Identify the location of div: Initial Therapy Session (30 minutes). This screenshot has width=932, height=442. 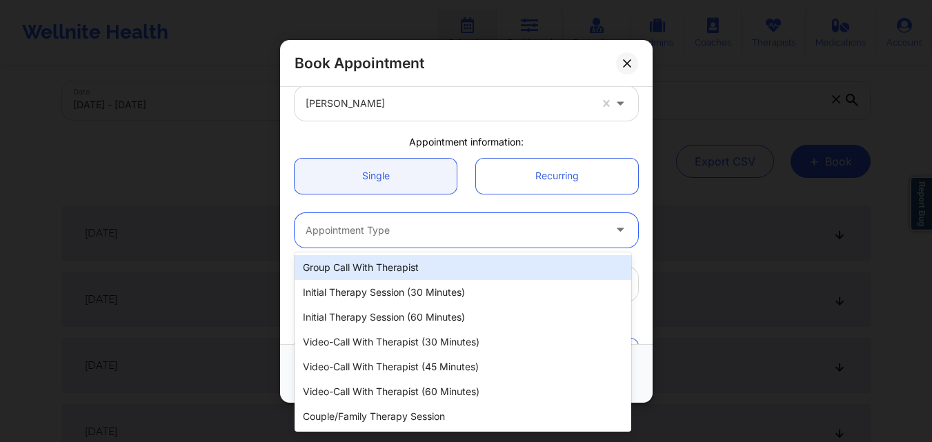
(463, 292).